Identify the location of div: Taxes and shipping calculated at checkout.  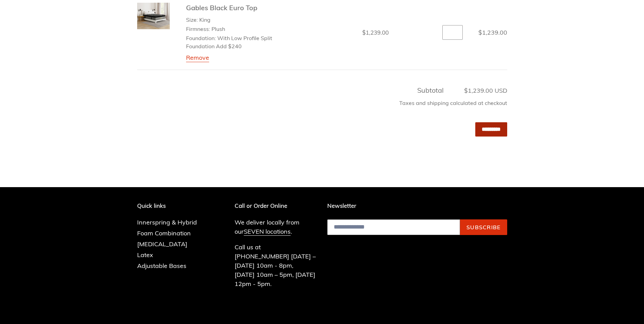
(322, 104).